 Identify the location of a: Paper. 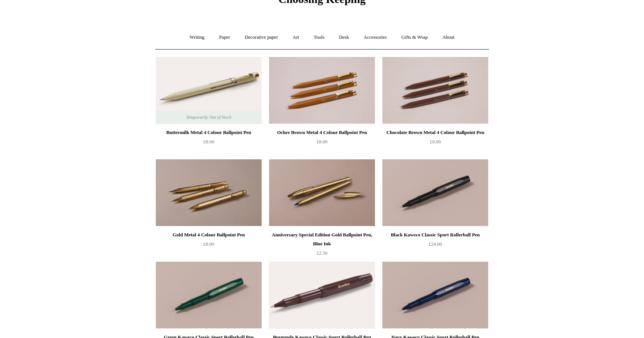
(225, 37).